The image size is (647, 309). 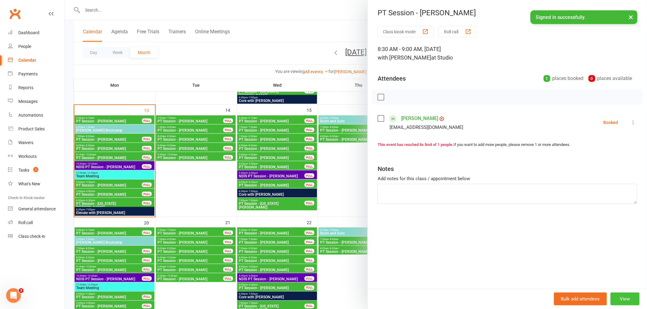 What do you see at coordinates (36, 101) in the screenshot?
I see `a: Messages` at bounding box center [36, 101].